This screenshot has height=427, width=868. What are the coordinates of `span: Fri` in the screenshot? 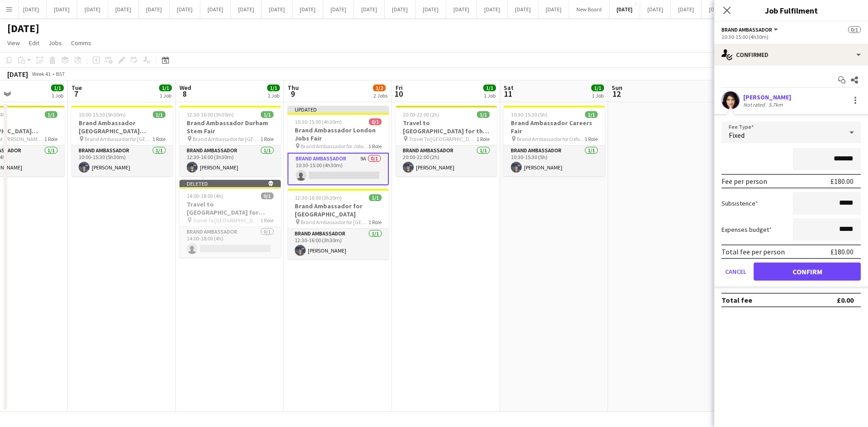 It's located at (399, 88).